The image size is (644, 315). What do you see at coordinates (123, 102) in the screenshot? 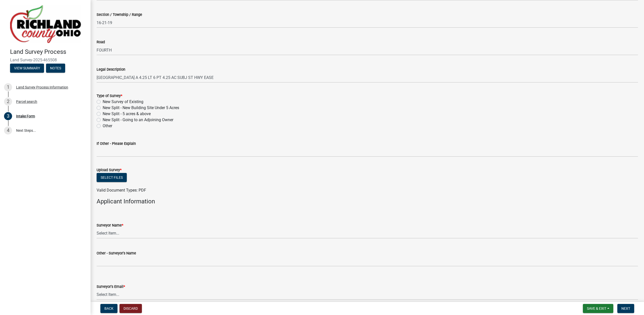
I see `label: New Survey of Existing` at bounding box center [123, 102].